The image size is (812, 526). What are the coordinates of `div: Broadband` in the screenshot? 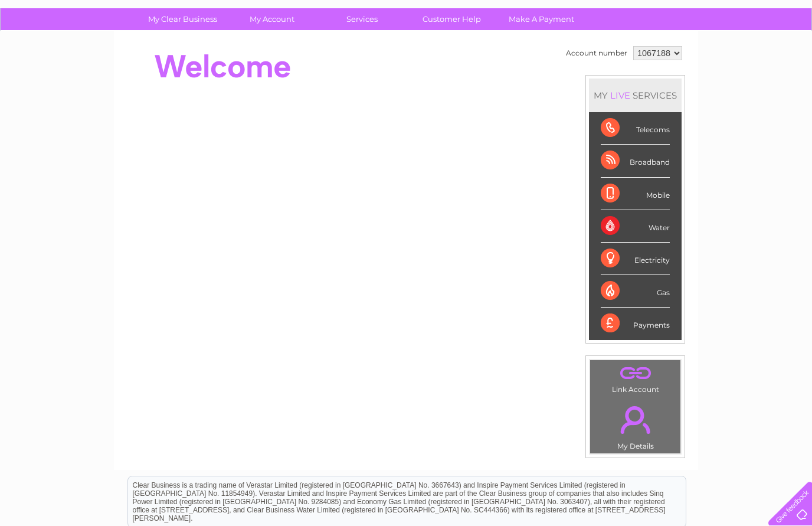 It's located at (635, 161).